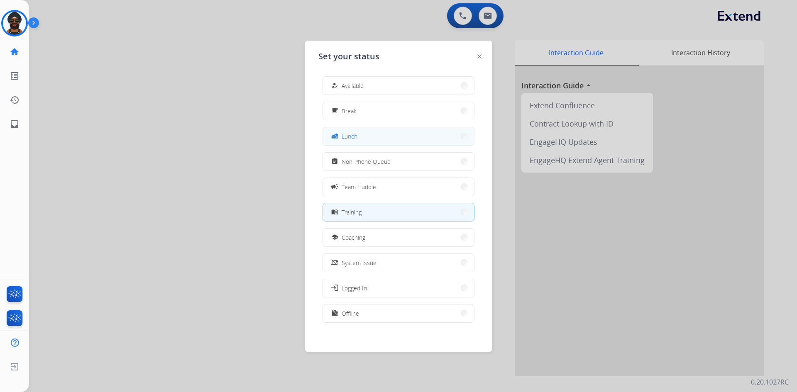 This screenshot has height=392, width=797. I want to click on span: Available, so click(353, 86).